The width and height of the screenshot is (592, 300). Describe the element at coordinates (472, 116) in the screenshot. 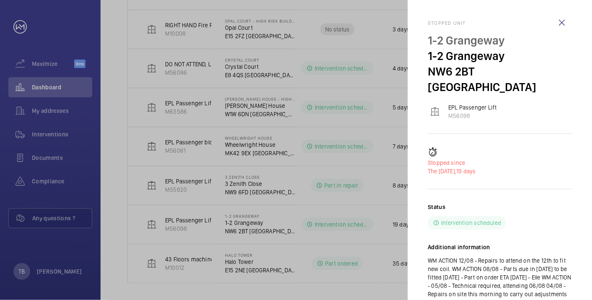

I see `p: M56098` at that location.